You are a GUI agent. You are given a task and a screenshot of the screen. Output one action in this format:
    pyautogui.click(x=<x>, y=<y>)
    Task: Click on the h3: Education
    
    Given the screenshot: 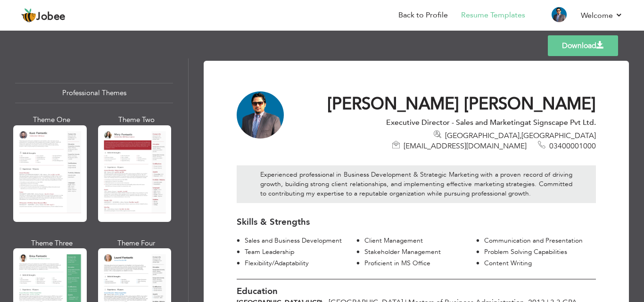 What is the action you would take?
    pyautogui.click(x=417, y=291)
    